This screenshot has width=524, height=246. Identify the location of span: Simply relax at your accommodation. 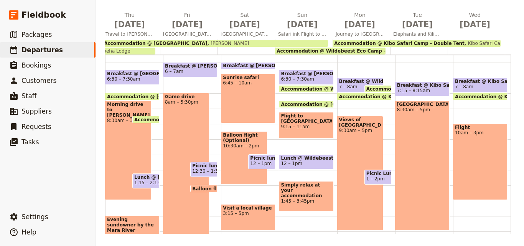
(306, 190).